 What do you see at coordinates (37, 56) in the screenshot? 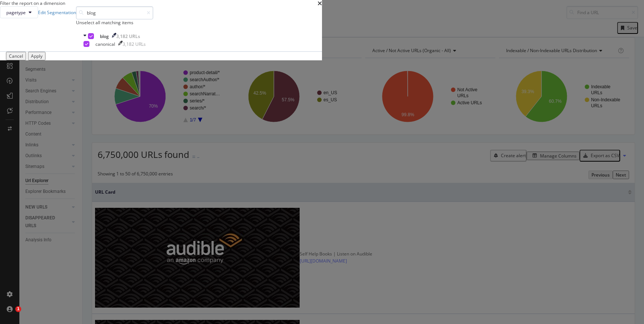
I see `div: Apply` at bounding box center [37, 56].